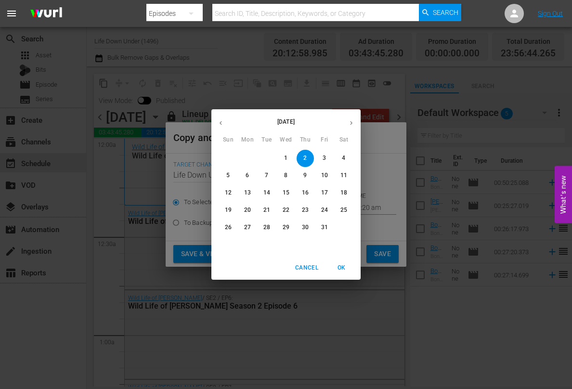  Describe the element at coordinates (267, 176) in the screenshot. I see `button: 7` at that location.